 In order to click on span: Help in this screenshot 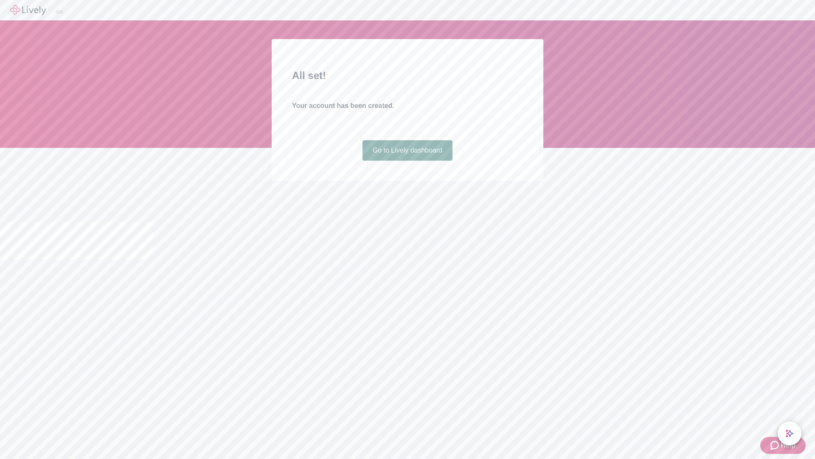, I will do `click(788, 445)`.